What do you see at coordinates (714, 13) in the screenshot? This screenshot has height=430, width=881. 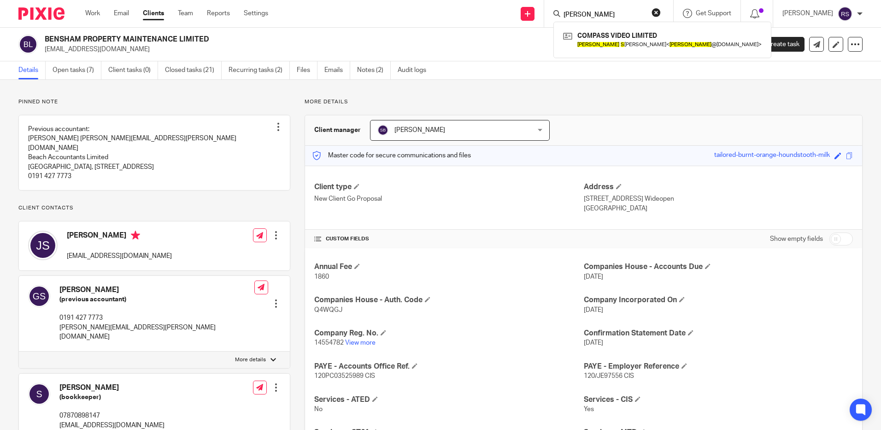 I see `span: Get Support` at bounding box center [714, 13].